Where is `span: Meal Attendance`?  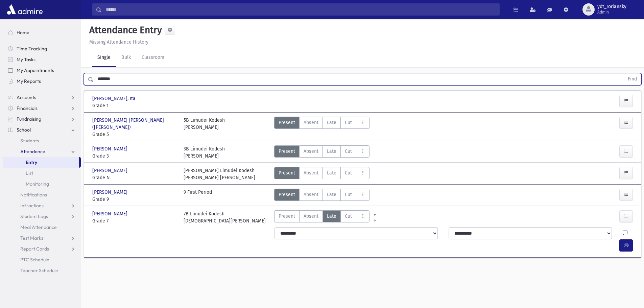 span: Meal Attendance is located at coordinates (38, 227).